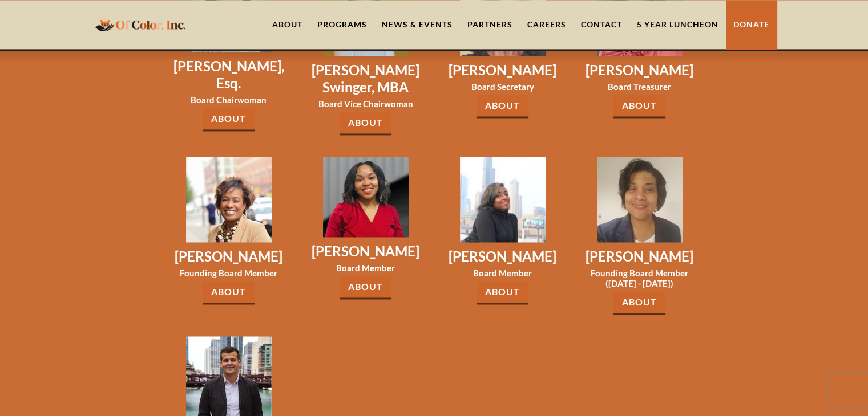  What do you see at coordinates (342, 25) in the screenshot?
I see `div: Programs` at bounding box center [342, 25].